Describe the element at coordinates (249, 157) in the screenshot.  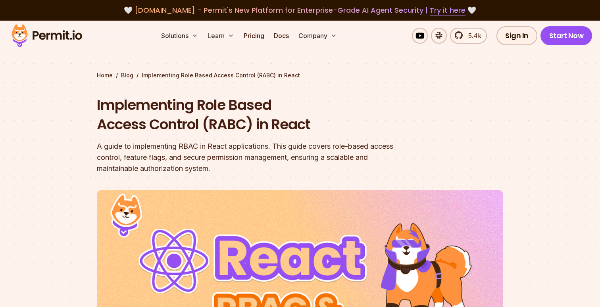
I see `div: A guide to implementing RBAC in React applications. This guide covers role-based access control, ...` at that location.